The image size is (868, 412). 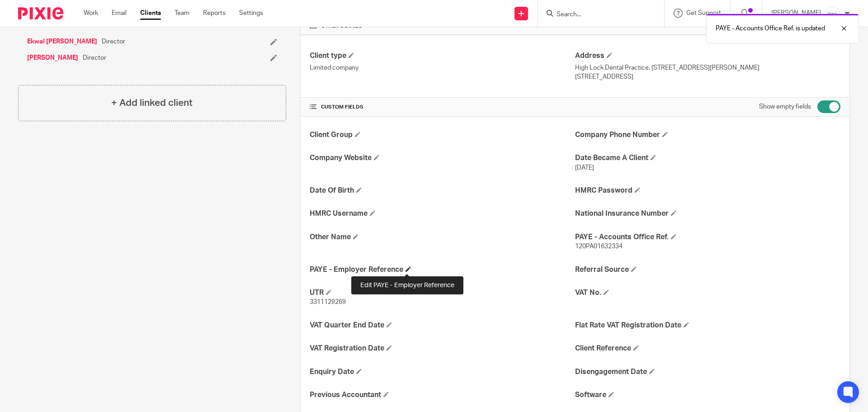 I want to click on img: Pixie, so click(x=41, y=13).